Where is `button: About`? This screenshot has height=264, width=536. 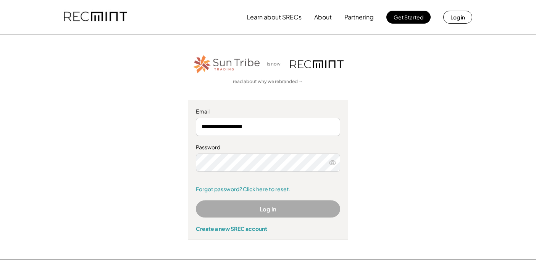
button: About is located at coordinates (323, 17).